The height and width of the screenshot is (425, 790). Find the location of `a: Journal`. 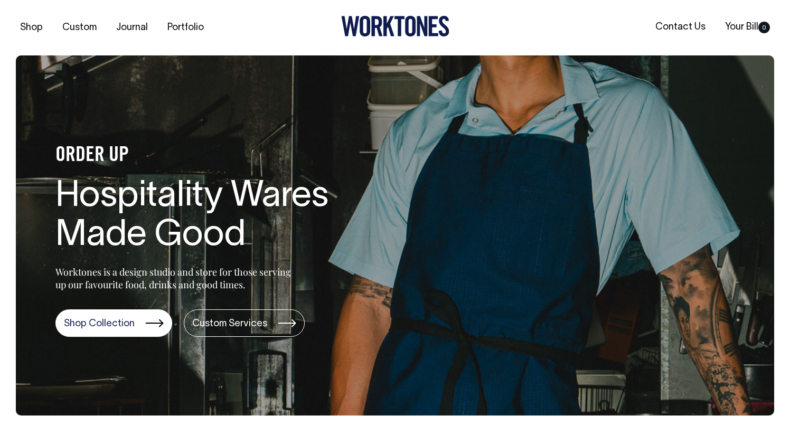

a: Journal is located at coordinates (132, 27).